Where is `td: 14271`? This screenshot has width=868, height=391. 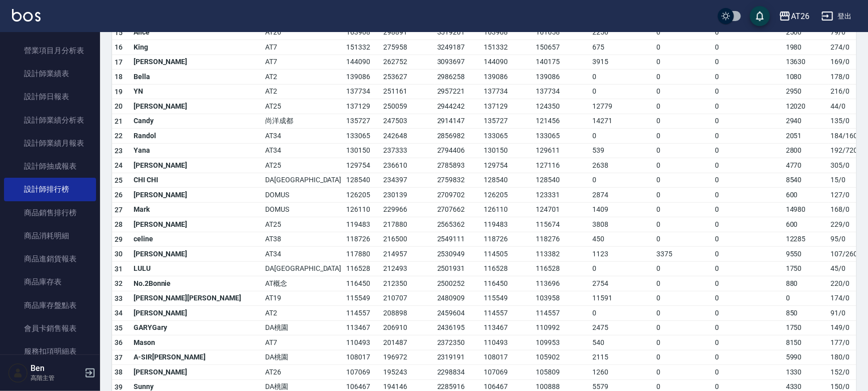
td: 14271 is located at coordinates (622, 121).